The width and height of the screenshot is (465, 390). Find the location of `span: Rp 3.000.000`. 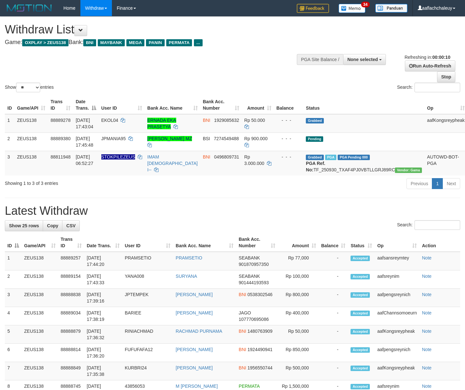

span: Rp 3.000.000 is located at coordinates (255, 160).